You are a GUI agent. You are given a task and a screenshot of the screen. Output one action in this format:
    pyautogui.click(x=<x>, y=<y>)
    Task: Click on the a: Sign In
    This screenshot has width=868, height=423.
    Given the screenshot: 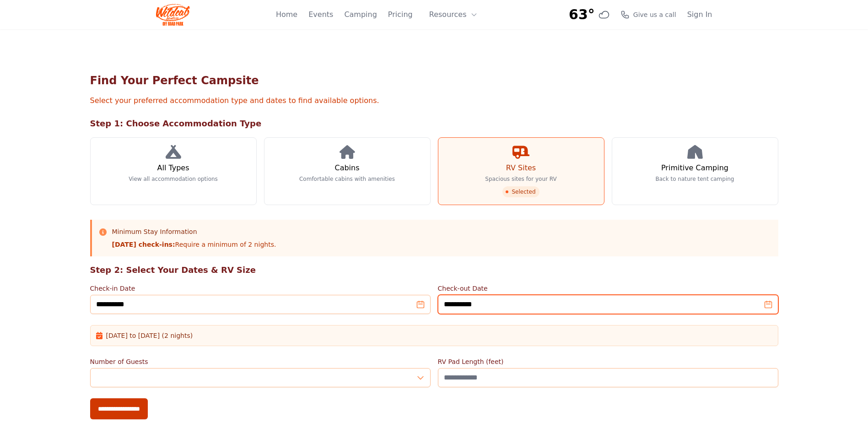 What is the action you would take?
    pyautogui.click(x=700, y=15)
    